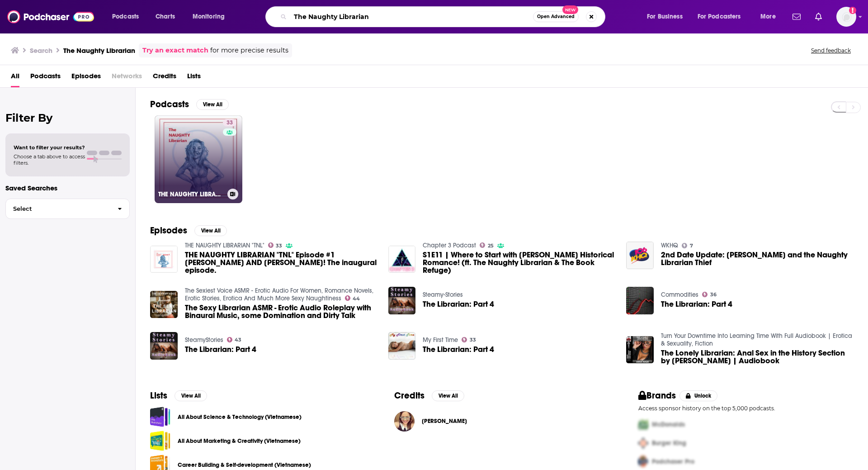  Describe the element at coordinates (639, 255) in the screenshot. I see `img: 2nd Date Update: Dr. Seuss and the Naughty Librarian Thief` at that location.